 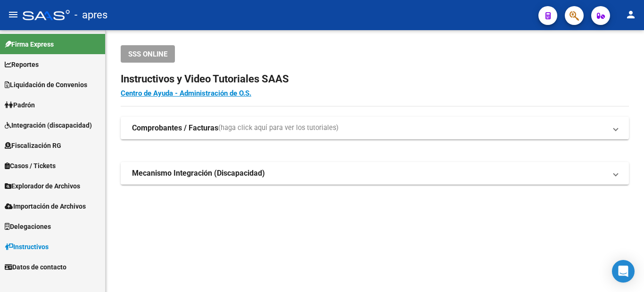 I want to click on span: Integración (discapacidad), so click(x=48, y=125).